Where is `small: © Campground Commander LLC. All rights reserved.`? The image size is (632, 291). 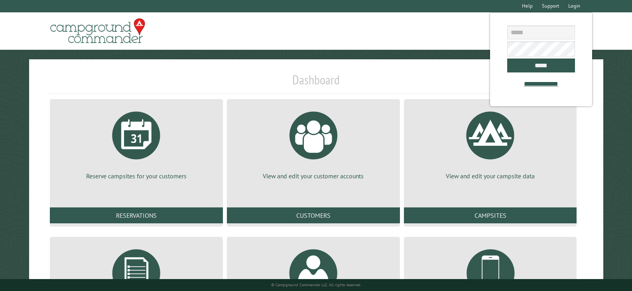
small: © Campground Commander LLC. All rights reserved. is located at coordinates (316, 285).